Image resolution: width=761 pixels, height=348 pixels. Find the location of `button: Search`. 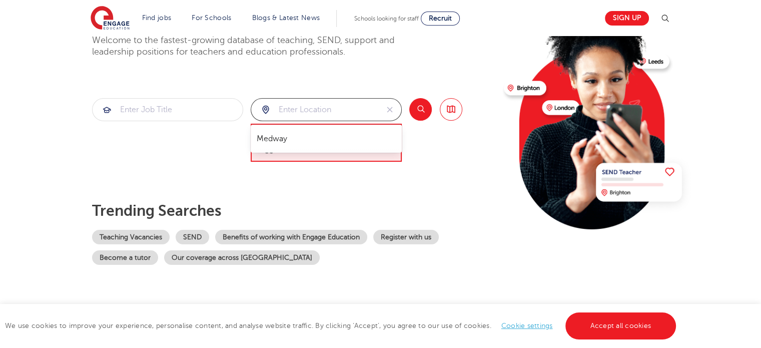

button: Search is located at coordinates (420, 109).